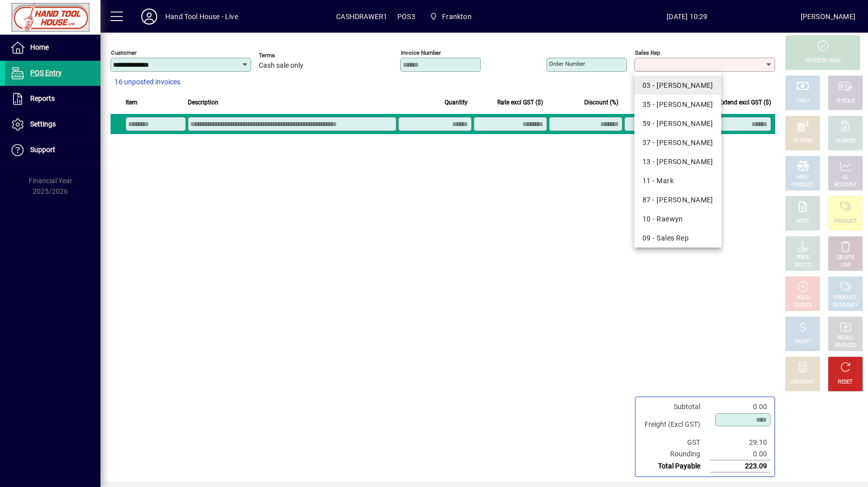  I want to click on mat-option: 37 - Kelvin, so click(678, 143).